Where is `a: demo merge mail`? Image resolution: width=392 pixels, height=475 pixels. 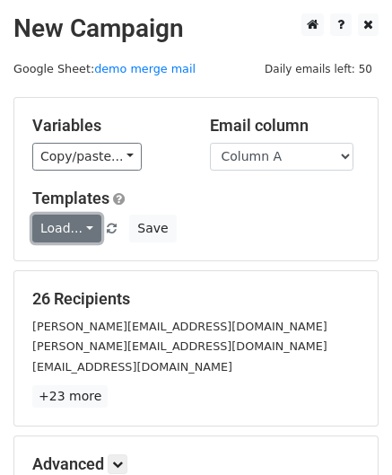 a: demo merge mail is located at coordinates (144, 68).